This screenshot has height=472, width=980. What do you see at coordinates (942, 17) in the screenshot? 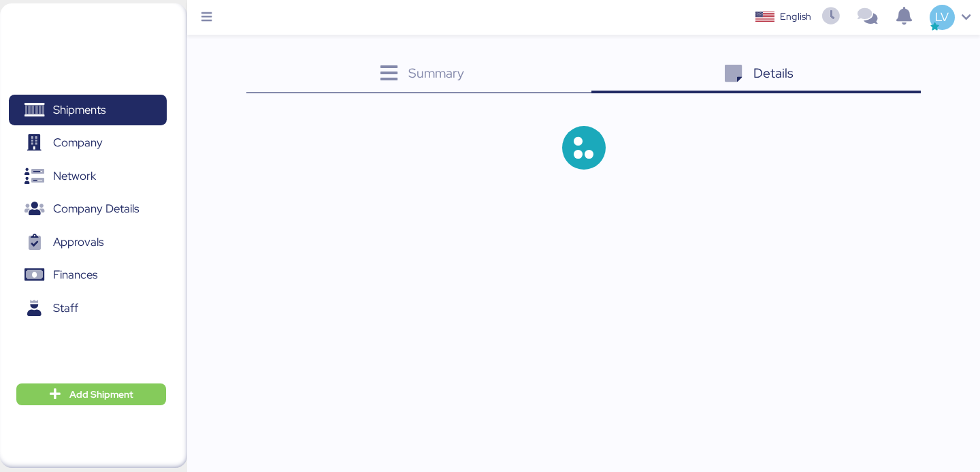
I see `span: LV` at bounding box center [942, 17].